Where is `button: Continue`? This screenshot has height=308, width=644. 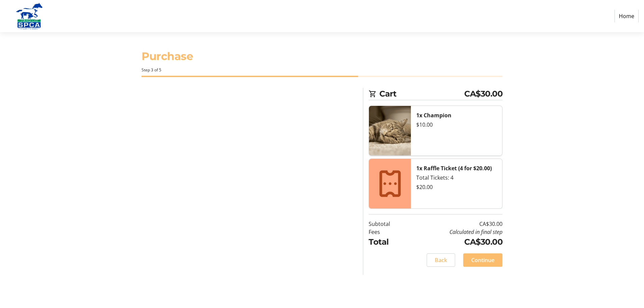 button: Continue is located at coordinates (483, 260).